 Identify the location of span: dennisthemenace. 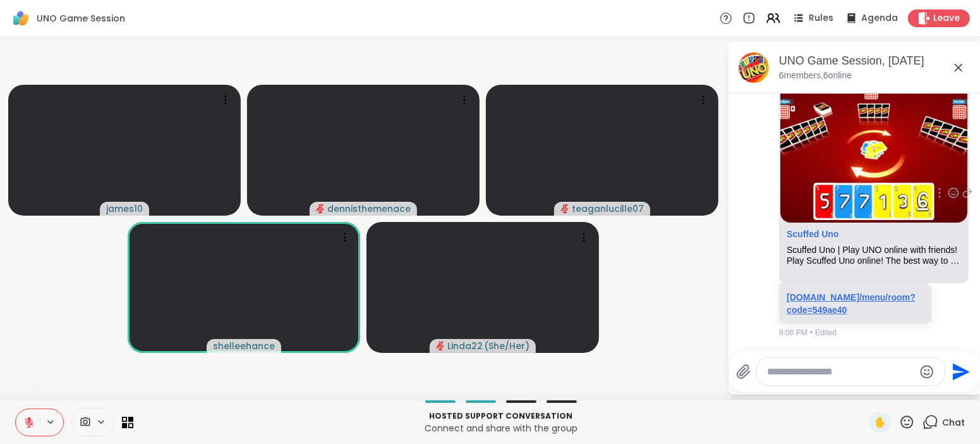
(369, 208).